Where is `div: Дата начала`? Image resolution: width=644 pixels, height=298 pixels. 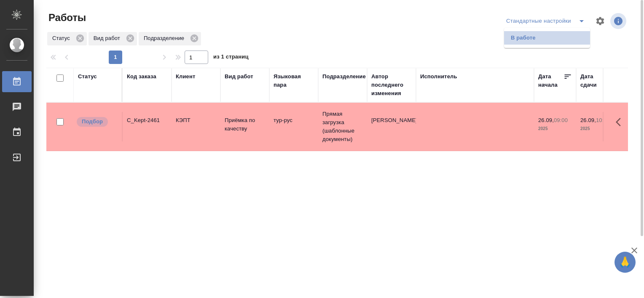
div: Дата начала is located at coordinates (551, 81).